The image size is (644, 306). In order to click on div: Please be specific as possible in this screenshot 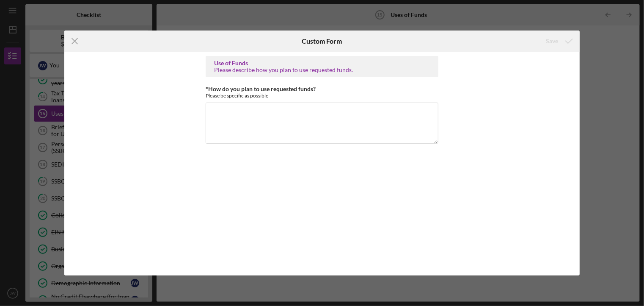, I will do `click(322, 96)`.